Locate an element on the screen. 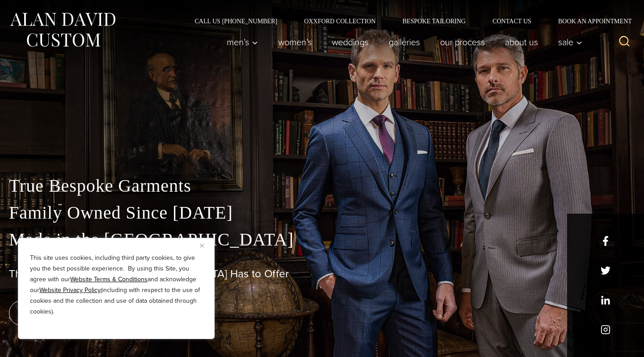 The height and width of the screenshot is (357, 644). a: Website Terms & Conditions is located at coordinates (109, 279).